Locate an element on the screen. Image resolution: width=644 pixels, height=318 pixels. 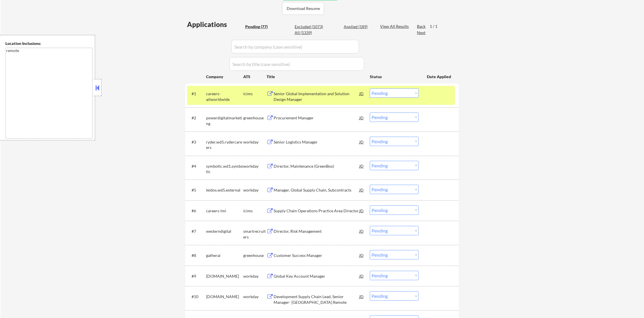
div: Senior Logistics Manager is located at coordinates (316, 142).